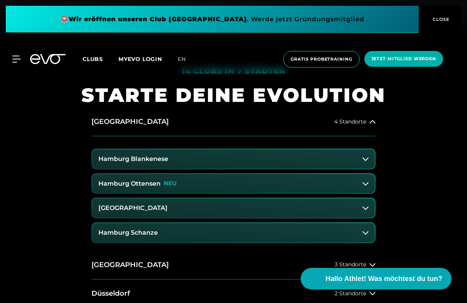  I want to click on button: CLOSE, so click(440, 19).